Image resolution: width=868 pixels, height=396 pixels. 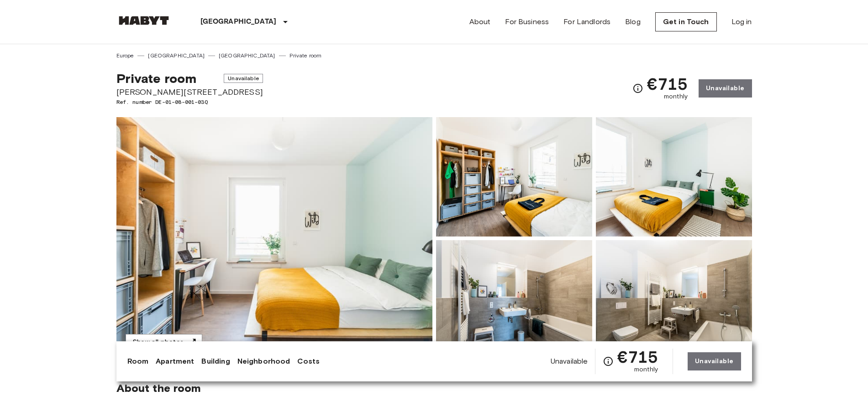 What do you see at coordinates (587, 22) in the screenshot?
I see `a: For Landlords` at bounding box center [587, 22].